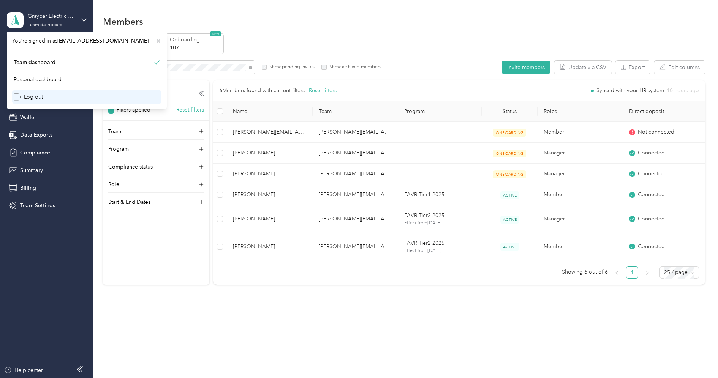 This screenshot has height=378, width=718. What do you see at coordinates (28, 117) in the screenshot?
I see `span: Wallet` at bounding box center [28, 117].